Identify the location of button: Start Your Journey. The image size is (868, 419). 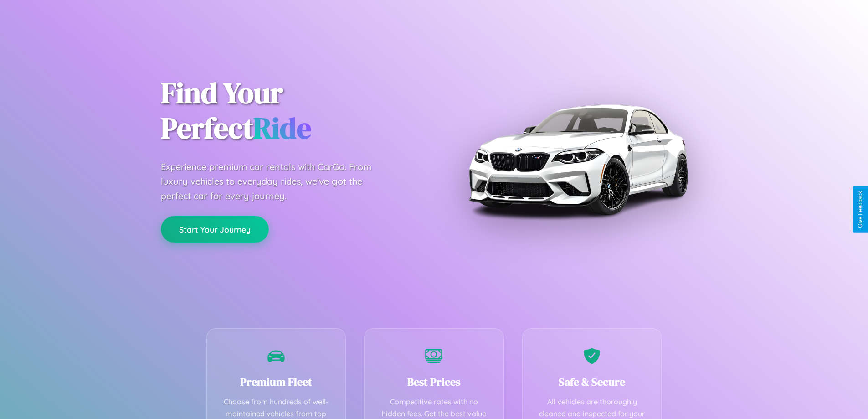
(215, 229).